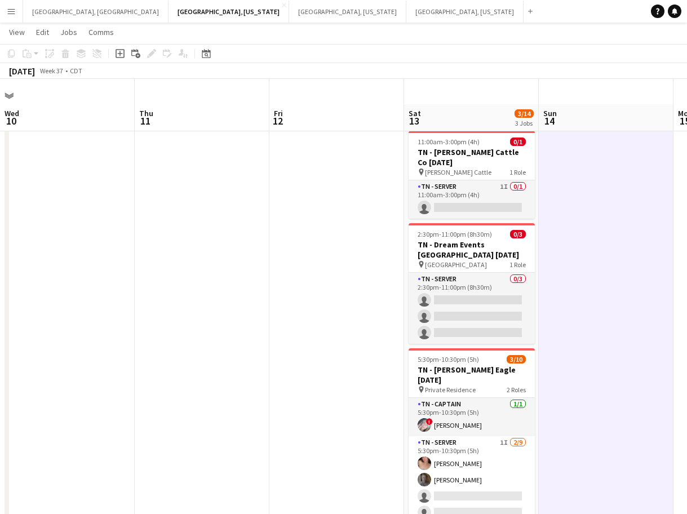 This screenshot has height=514, width=687. Describe the element at coordinates (448, 359) in the screenshot. I see `span: 5:30pm-10:30pm (5h)` at that location.